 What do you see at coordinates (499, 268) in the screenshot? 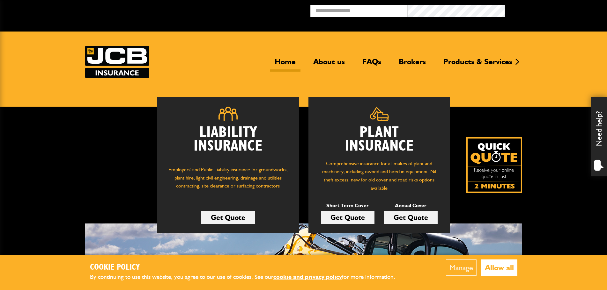
I see `button: Allow all` at bounding box center [499, 268].